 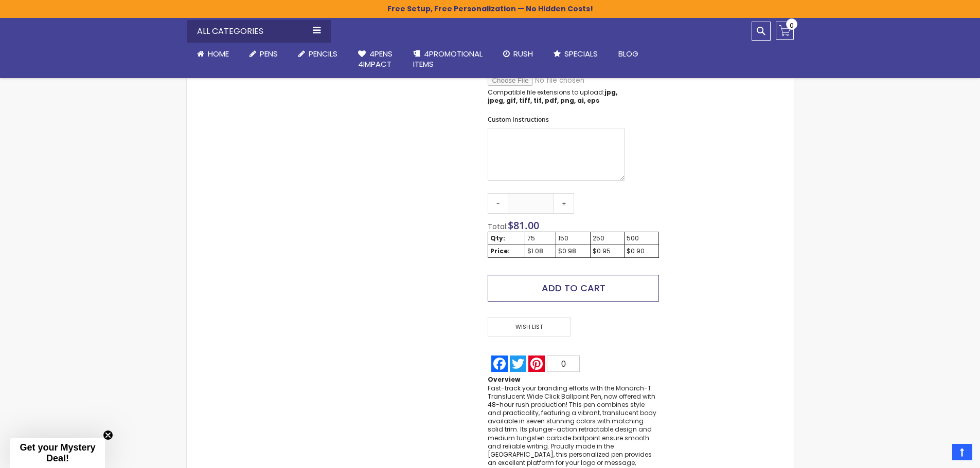 I want to click on a: Top, so click(x=961, y=452).